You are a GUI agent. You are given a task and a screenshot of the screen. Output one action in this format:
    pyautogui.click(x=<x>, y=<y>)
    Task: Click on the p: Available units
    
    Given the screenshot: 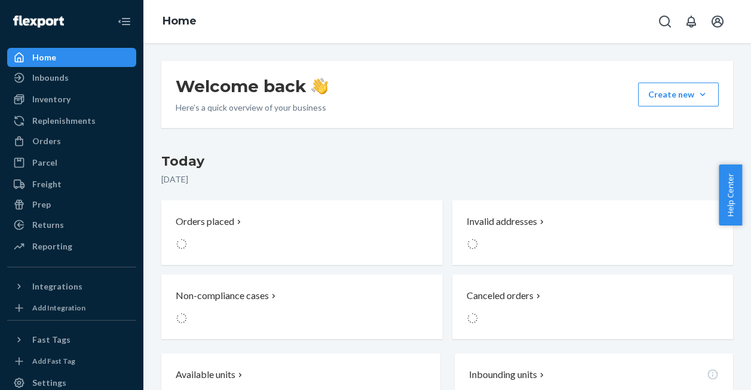 What is the action you would take?
    pyautogui.click(x=206, y=374)
    